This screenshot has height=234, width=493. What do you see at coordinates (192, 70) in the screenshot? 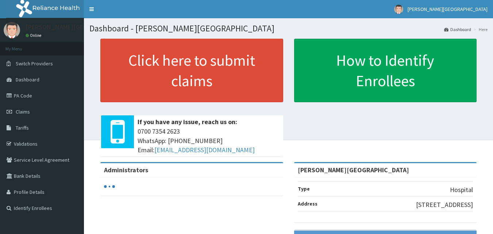
I see `a: Click here to submit claims` at bounding box center [192, 70].